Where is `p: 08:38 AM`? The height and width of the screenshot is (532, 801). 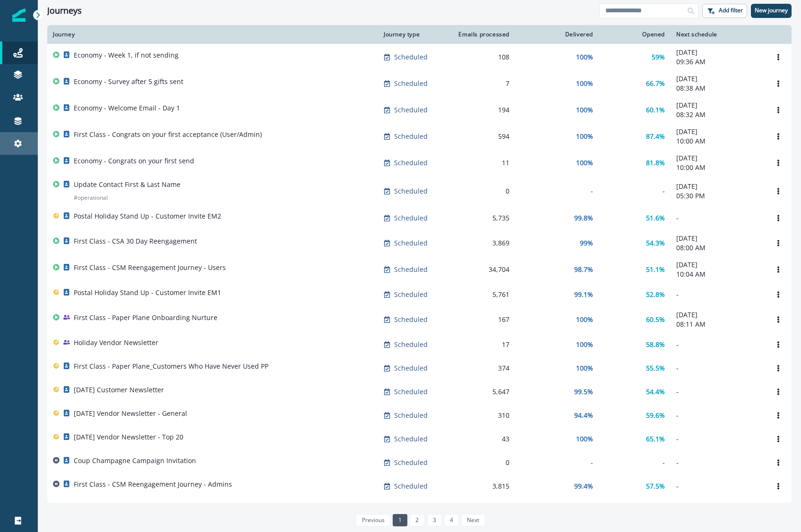
p: 08:38 AM is located at coordinates (717, 88).